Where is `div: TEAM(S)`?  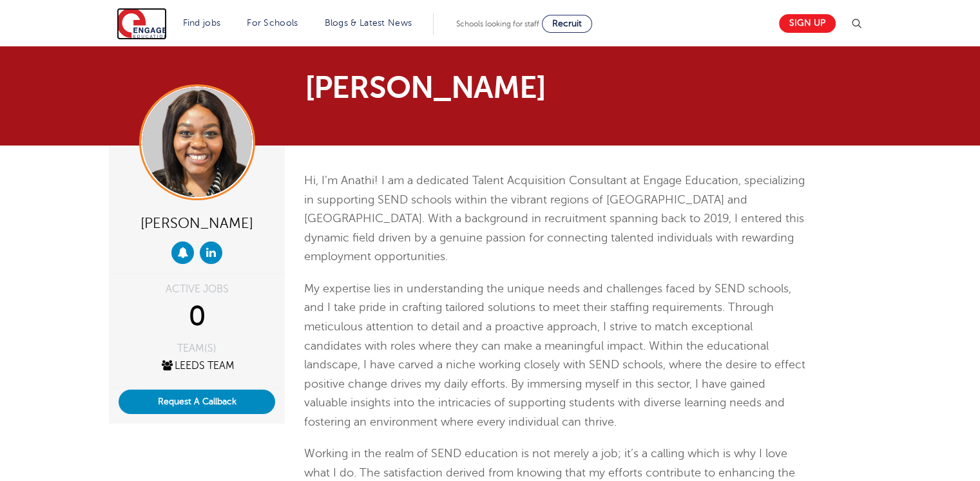
div: TEAM(S) is located at coordinates (196, 349).